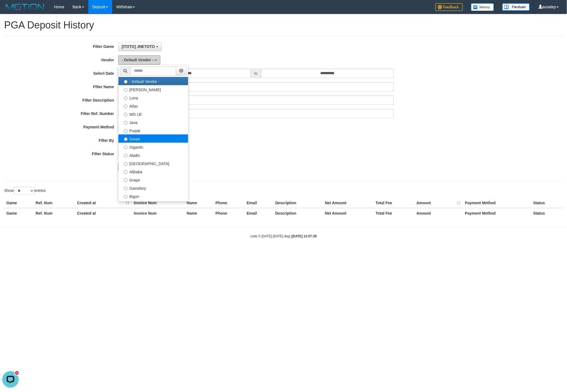 The height and width of the screenshot is (392, 567). What do you see at coordinates (24, 190) in the screenshot?
I see `select: Showentries` at bounding box center [24, 190].